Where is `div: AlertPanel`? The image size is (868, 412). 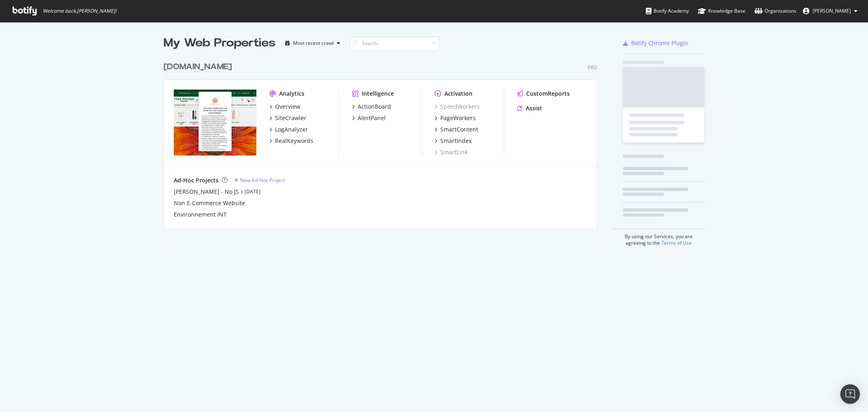
div: AlertPanel is located at coordinates (371, 118).